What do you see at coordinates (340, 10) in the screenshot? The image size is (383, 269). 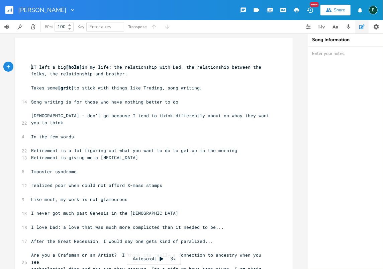 I see `div: Share` at bounding box center [340, 10].